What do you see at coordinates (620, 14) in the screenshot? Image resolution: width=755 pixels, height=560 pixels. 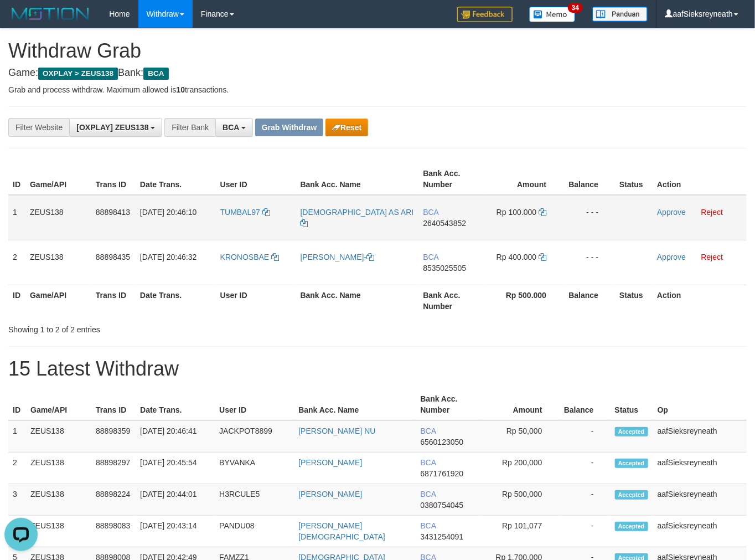 I see `img: panduan.png` at bounding box center [620, 14].